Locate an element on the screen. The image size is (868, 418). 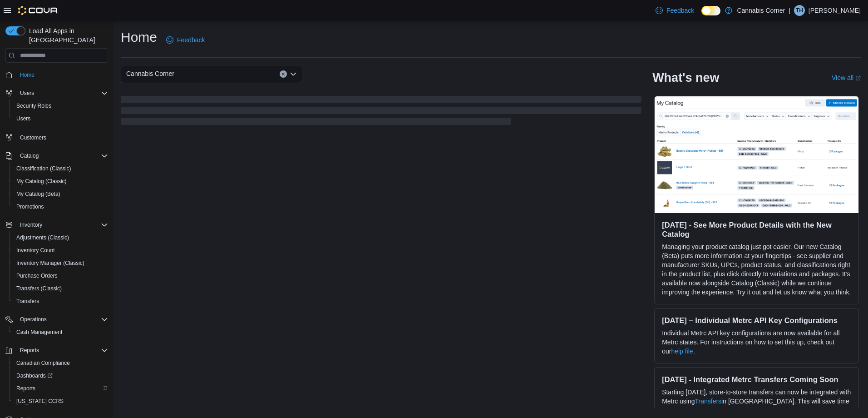
span: Loading is located at coordinates (381, 112).